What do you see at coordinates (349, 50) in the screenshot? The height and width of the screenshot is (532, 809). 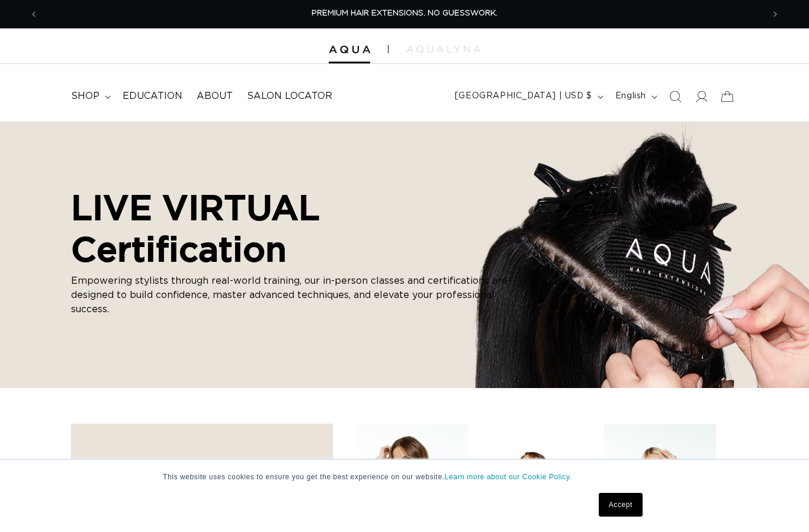 I see `img: Aqua Hair Extensions` at bounding box center [349, 50].